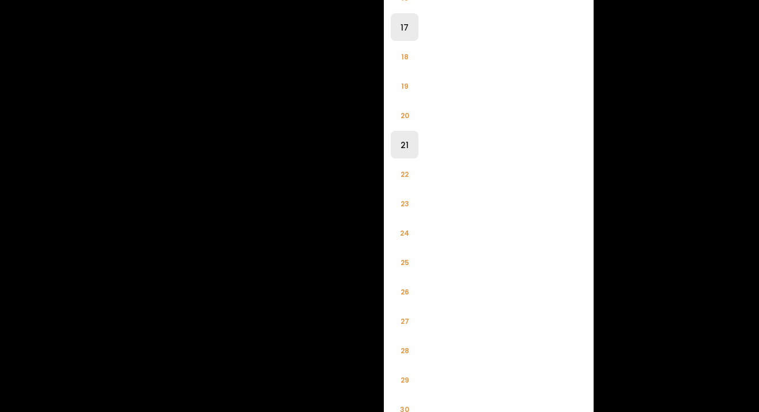 Image resolution: width=759 pixels, height=412 pixels. What do you see at coordinates (404, 56) in the screenshot?
I see `li: 18` at bounding box center [404, 56].